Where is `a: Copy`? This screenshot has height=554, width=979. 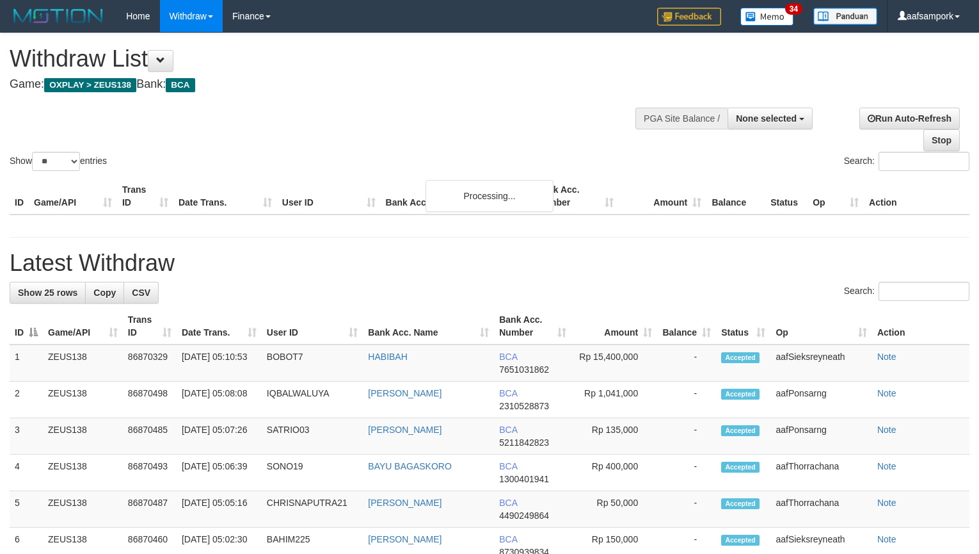 a: Copy is located at coordinates (104, 292).